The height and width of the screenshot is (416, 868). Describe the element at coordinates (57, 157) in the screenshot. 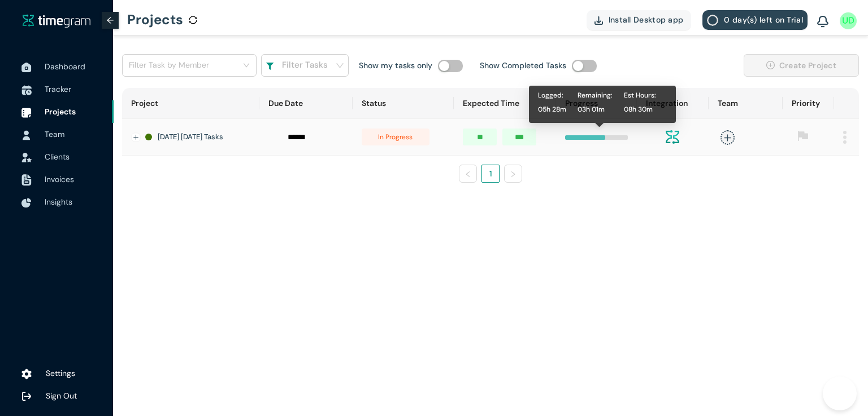

I see `span: Clients` at that location.